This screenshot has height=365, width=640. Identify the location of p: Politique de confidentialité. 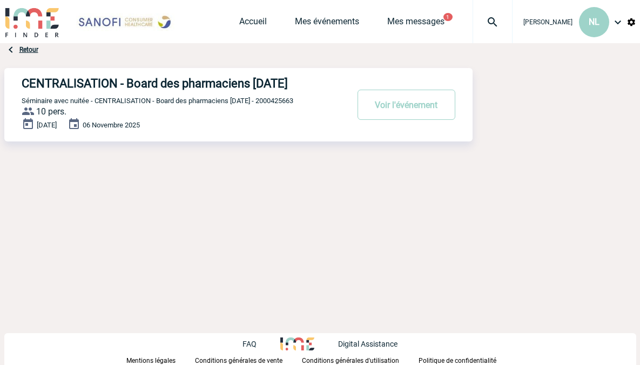
(457, 361).